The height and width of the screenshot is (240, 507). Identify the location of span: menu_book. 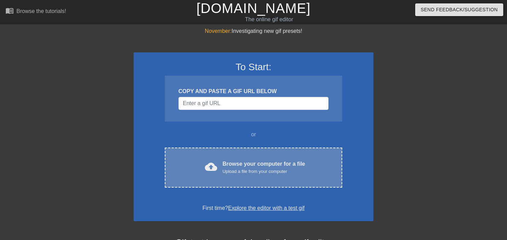
(10, 11).